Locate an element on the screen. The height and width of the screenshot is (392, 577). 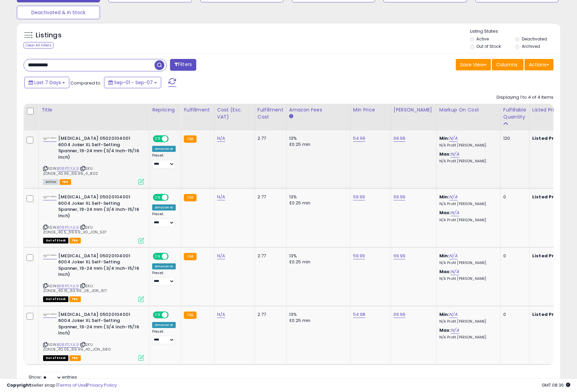
strong: Copyright is located at coordinates (19, 385).